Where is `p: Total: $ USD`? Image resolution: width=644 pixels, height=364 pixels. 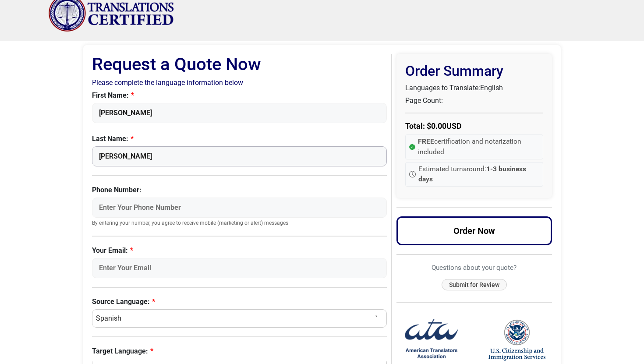 p: Total: $ USD is located at coordinates (475, 125).